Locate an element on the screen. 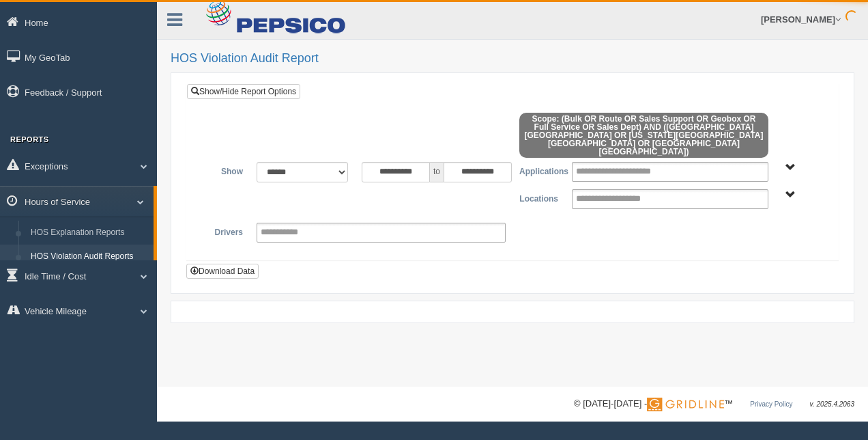 The width and height of the screenshot is (868, 440). label: Show is located at coordinates (223, 170).